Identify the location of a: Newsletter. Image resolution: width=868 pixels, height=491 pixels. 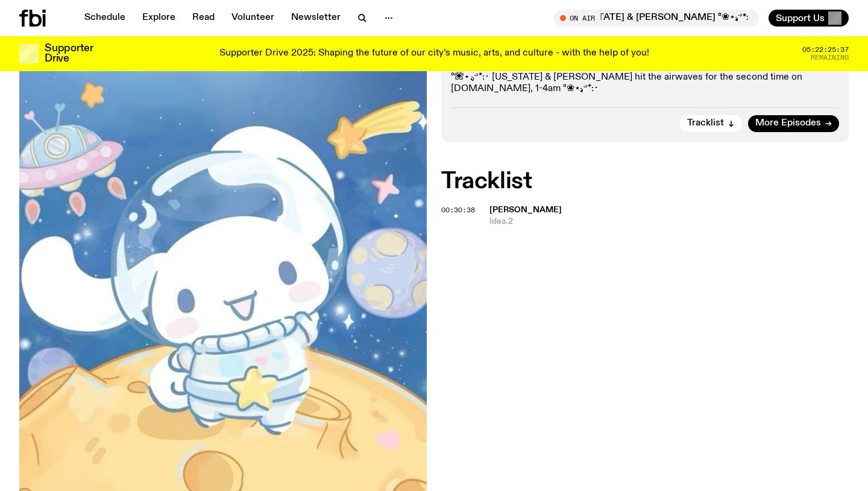
(316, 18).